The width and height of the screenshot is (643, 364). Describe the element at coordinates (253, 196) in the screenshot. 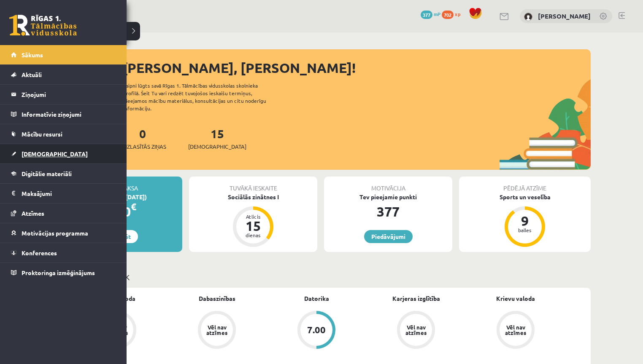

I see `div: Sociālās zinātnes I` at that location.